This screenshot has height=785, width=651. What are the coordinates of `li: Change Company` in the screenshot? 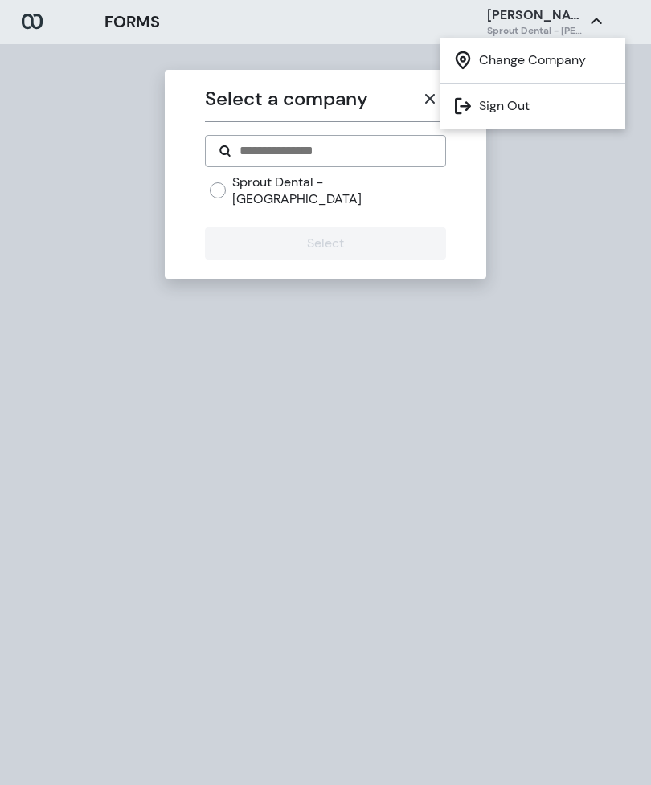 It's located at (533, 60).